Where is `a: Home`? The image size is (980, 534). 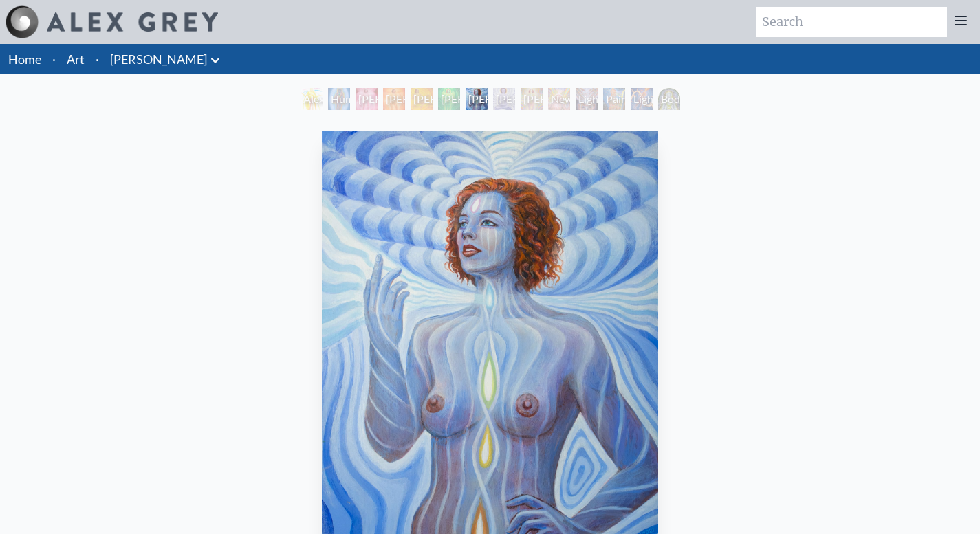
a: Home is located at coordinates (25, 59).